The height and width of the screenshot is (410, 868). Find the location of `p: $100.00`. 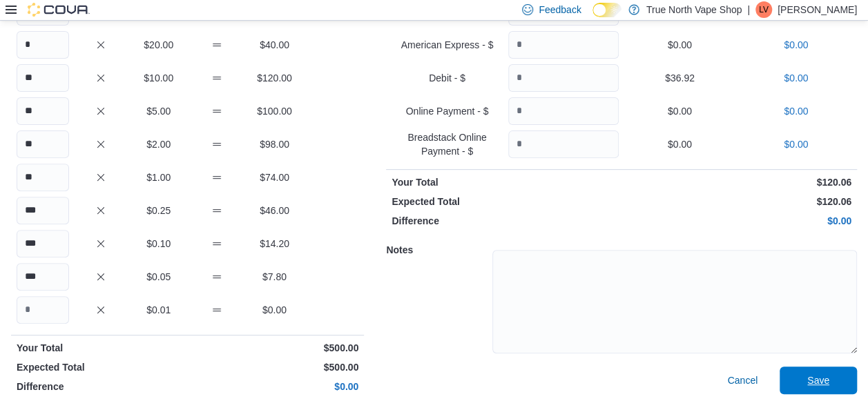

p: $100.00 is located at coordinates (275, 111).